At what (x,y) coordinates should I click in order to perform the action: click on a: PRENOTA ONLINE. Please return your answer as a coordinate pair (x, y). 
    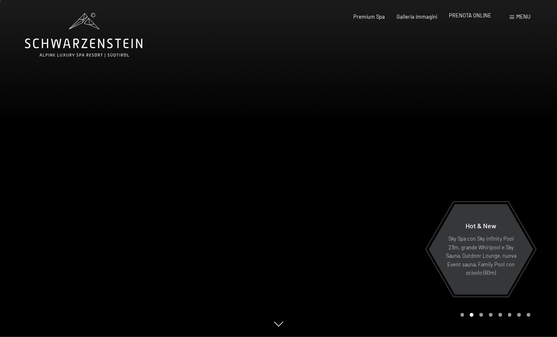
    Looking at the image, I should click on (470, 15).